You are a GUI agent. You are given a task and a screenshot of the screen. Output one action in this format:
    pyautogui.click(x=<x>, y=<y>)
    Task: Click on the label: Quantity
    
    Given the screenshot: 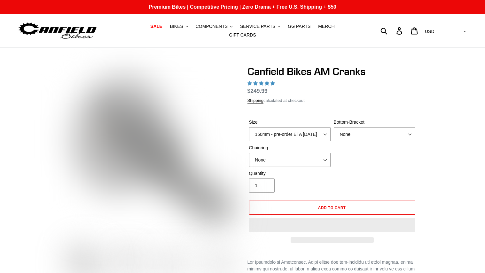 What is the action you would take?
    pyautogui.click(x=290, y=173)
    